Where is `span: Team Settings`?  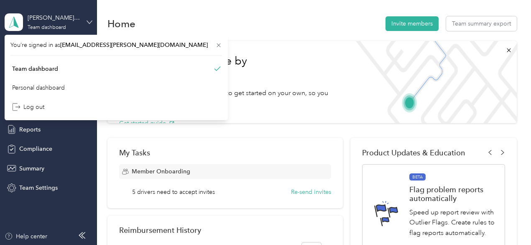
span: Team Settings is located at coordinates (38, 187).